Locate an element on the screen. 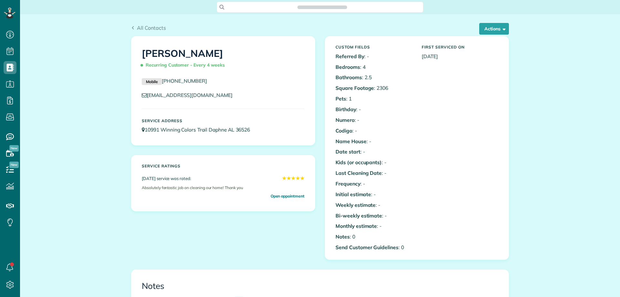  a: 10991 Winning Colors Trail Daphne AL 36526 is located at coordinates (199, 129).